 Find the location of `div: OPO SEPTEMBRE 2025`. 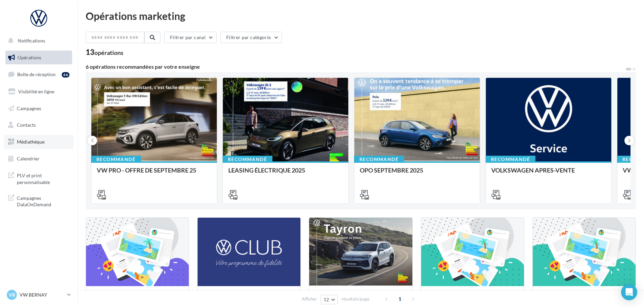

div: OPO SEPTEMBRE 2025 is located at coordinates (417, 173).